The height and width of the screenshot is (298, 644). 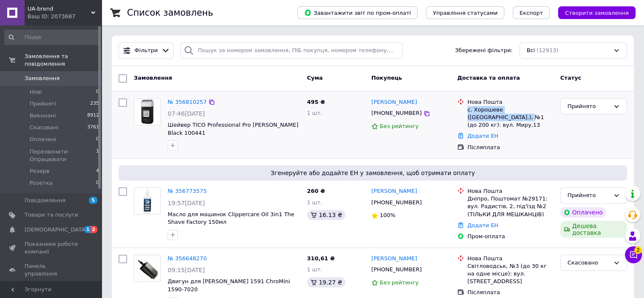 I want to click on span: Завантажити звіт по пром-оплаті, so click(x=357, y=13).